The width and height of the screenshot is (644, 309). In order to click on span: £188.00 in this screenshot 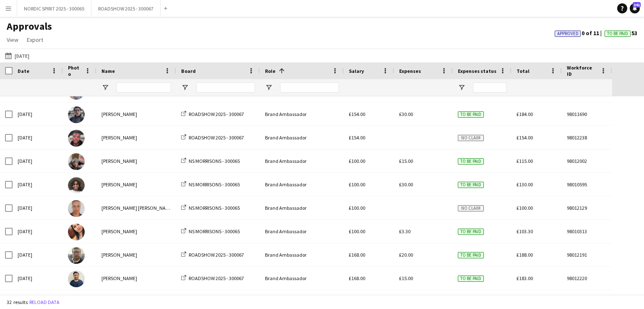, I will do `click(525, 255)`.